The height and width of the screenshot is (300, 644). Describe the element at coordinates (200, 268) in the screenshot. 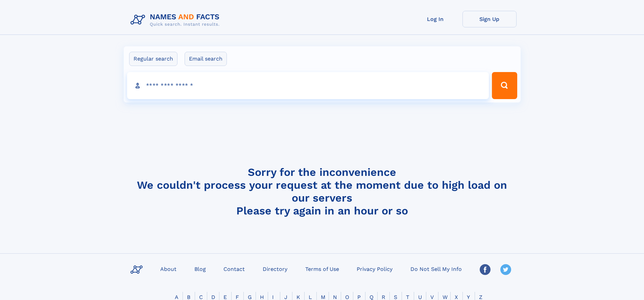

I see `a: Blog` at that location.